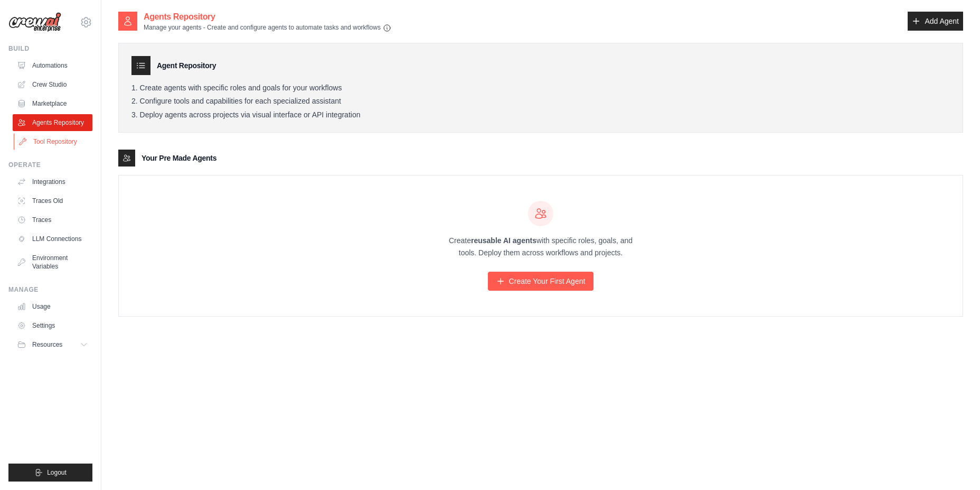 The height and width of the screenshot is (490, 980). Describe the element at coordinates (52, 239) in the screenshot. I see `a: LLM Connections` at that location.